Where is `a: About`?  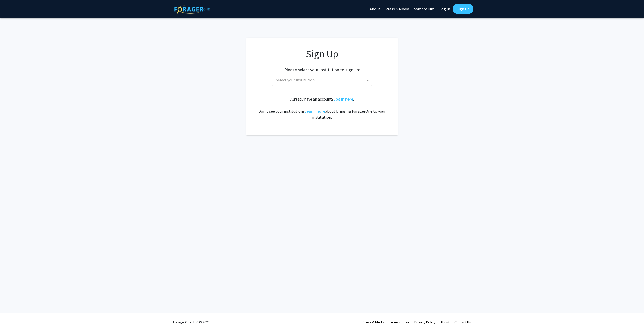 a: About is located at coordinates (445, 322).